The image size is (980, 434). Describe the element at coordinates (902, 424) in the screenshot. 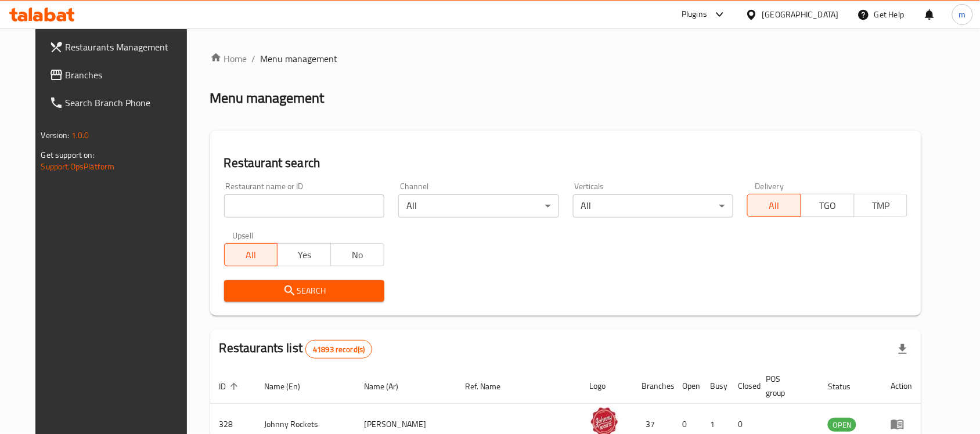

I see `div: Menu` at that location.